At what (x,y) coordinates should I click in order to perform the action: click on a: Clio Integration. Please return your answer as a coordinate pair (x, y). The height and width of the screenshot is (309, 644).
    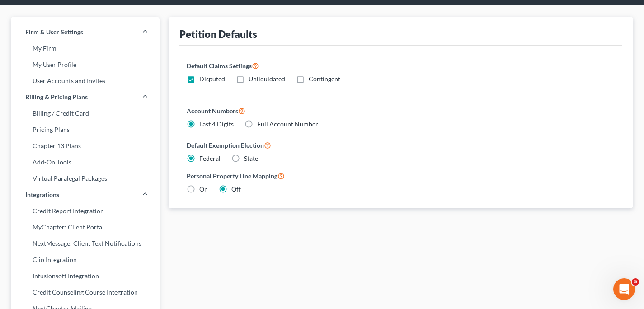
    Looking at the image, I should click on (85, 260).